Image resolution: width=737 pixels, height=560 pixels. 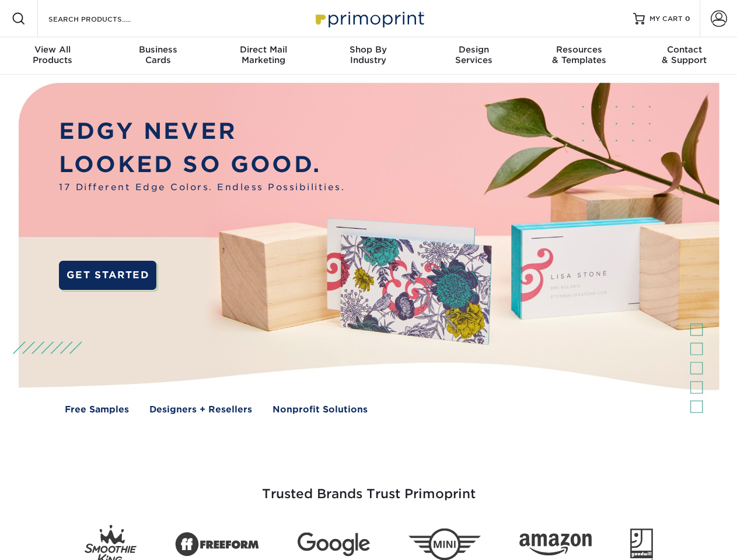 I want to click on a: Contact& Support, so click(x=684, y=56).